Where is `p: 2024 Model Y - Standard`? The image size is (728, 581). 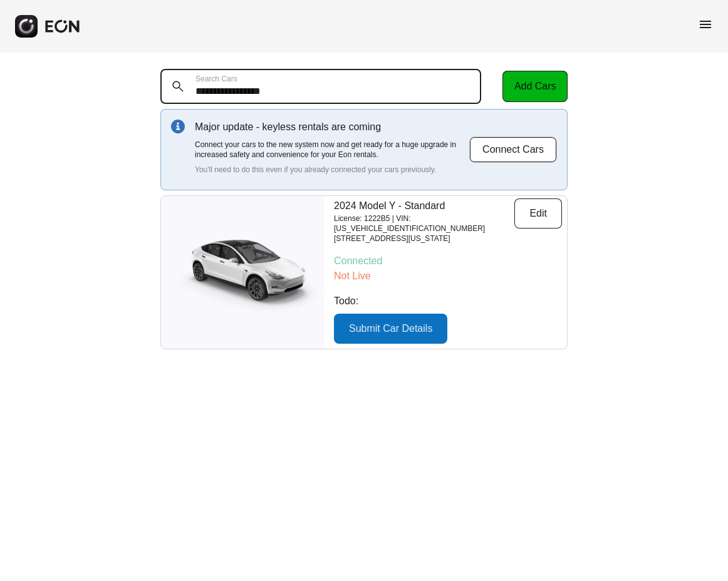
p: 2024 Model Y - Standard is located at coordinates (424, 206).